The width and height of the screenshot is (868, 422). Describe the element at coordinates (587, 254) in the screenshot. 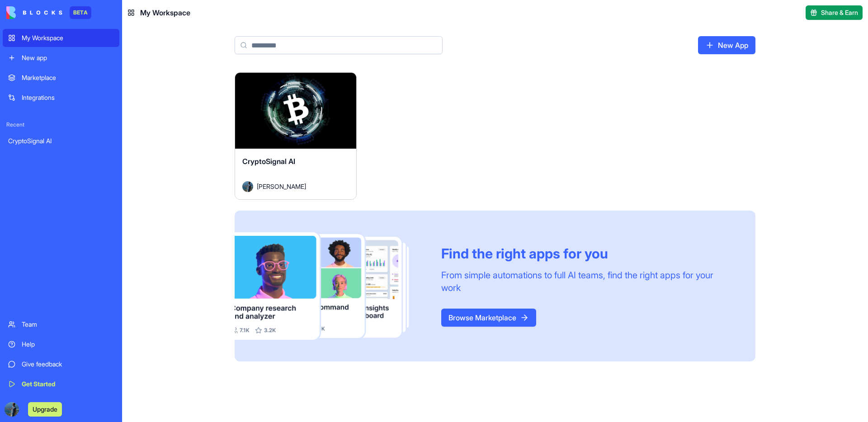

I see `div: Find the right apps for you` at that location.